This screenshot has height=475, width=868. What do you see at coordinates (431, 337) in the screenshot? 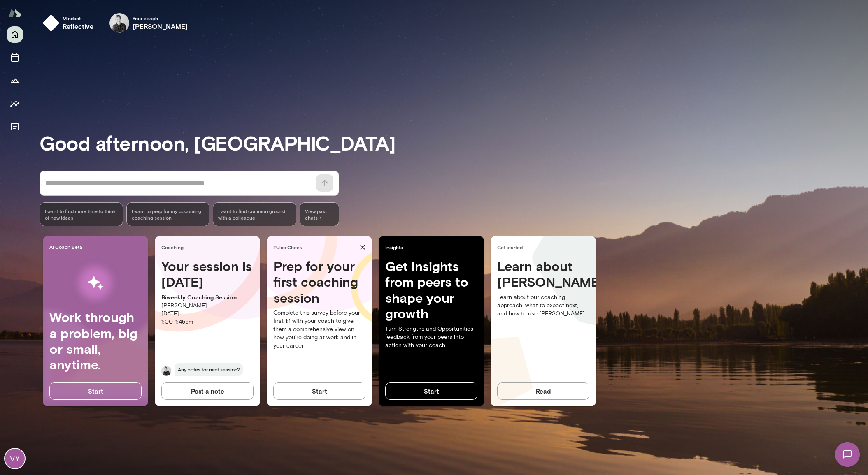
I see `p: Turn Strengths and Opportunities feedback from your peers into action with your coach.` at bounding box center [431, 337].